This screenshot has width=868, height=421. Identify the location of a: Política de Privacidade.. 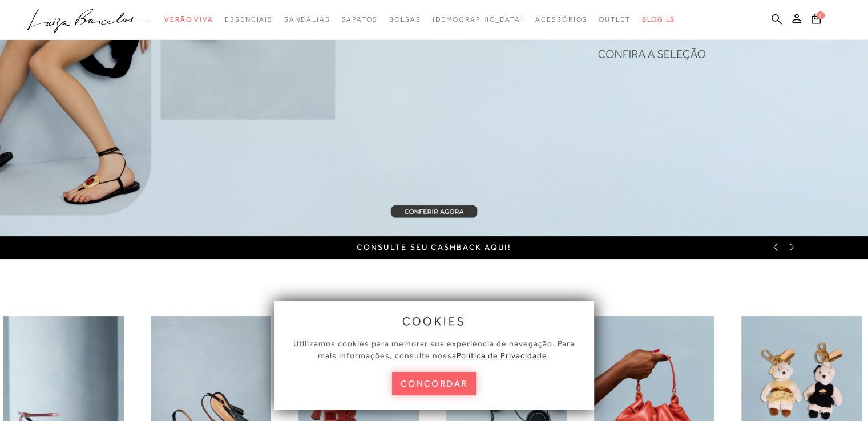
(503, 355).